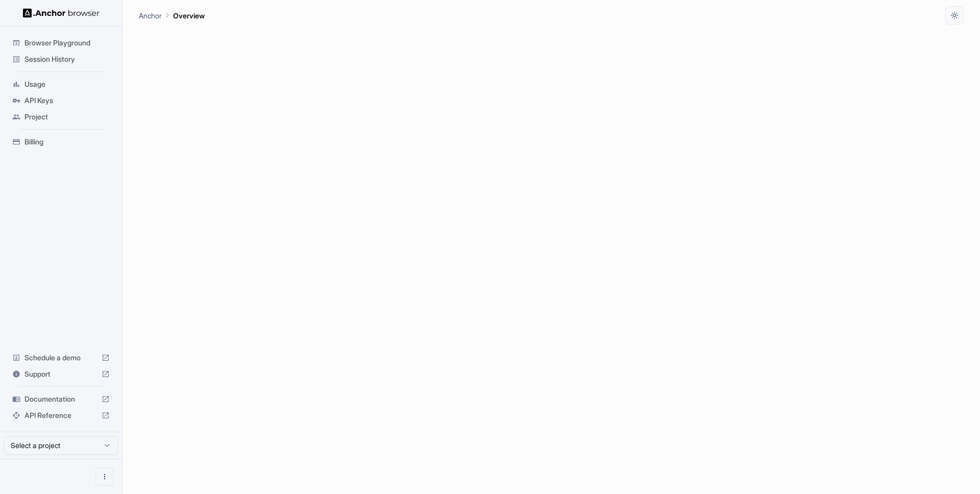 The image size is (980, 494). What do you see at coordinates (61, 415) in the screenshot?
I see `span: API Reference` at bounding box center [61, 415].